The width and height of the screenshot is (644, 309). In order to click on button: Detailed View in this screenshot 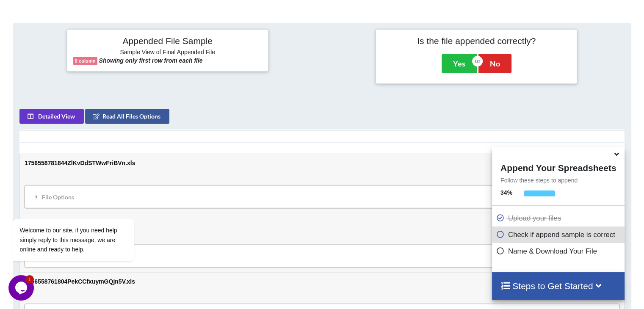, I will do `click(52, 117)`.